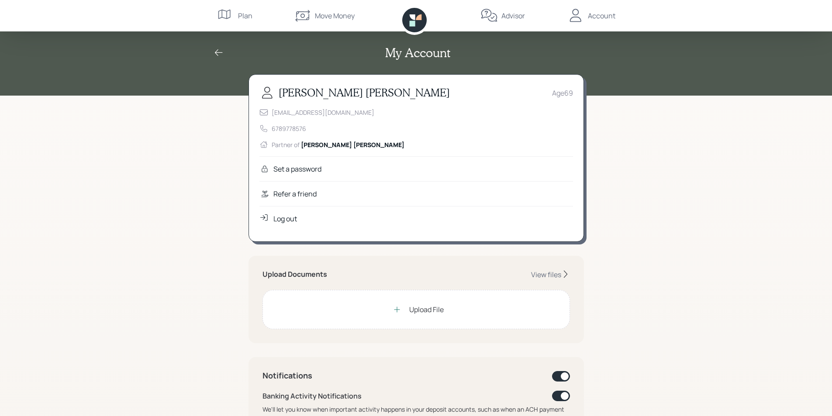  Describe the element at coordinates (513, 16) in the screenshot. I see `div: Advisor` at that location.